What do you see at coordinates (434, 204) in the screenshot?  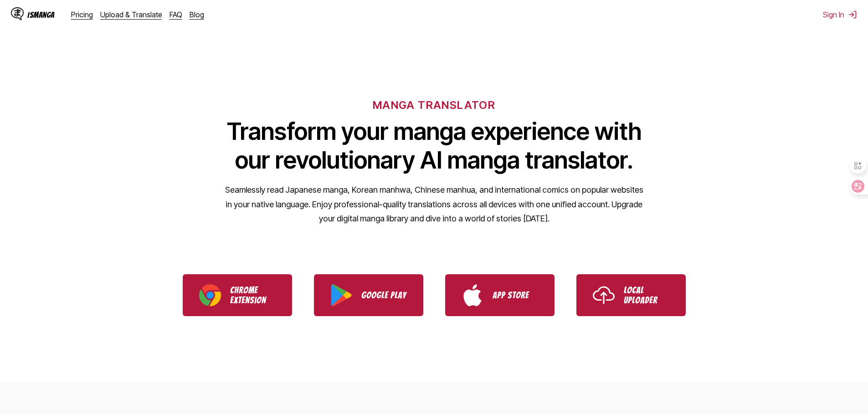 I see `p: Seamlessly read Japanese manga, Korean manhwa, Chinese manhua, and international comics on popula...` at bounding box center [434, 204].